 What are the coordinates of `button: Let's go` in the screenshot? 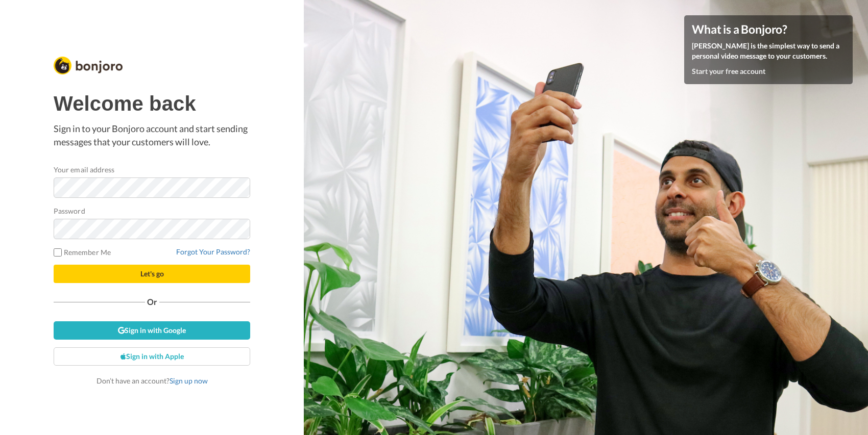 It's located at (152, 274).